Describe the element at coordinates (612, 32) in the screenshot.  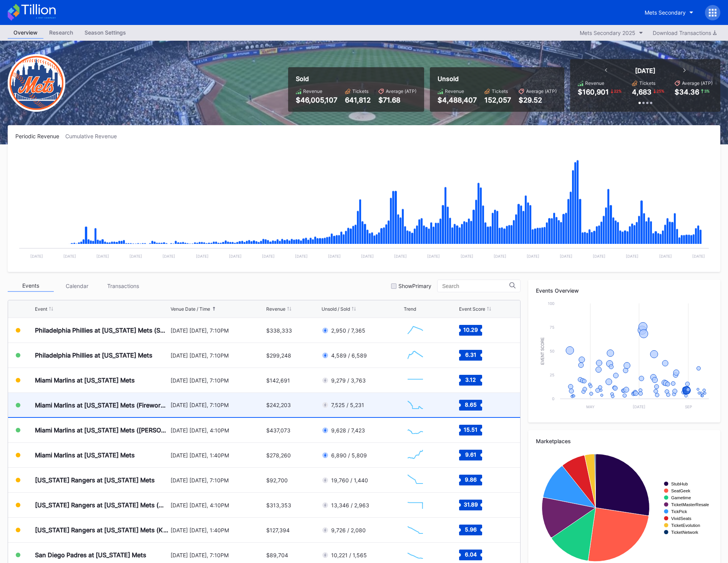
I see `button: Mets Secondary 2025` at that location.